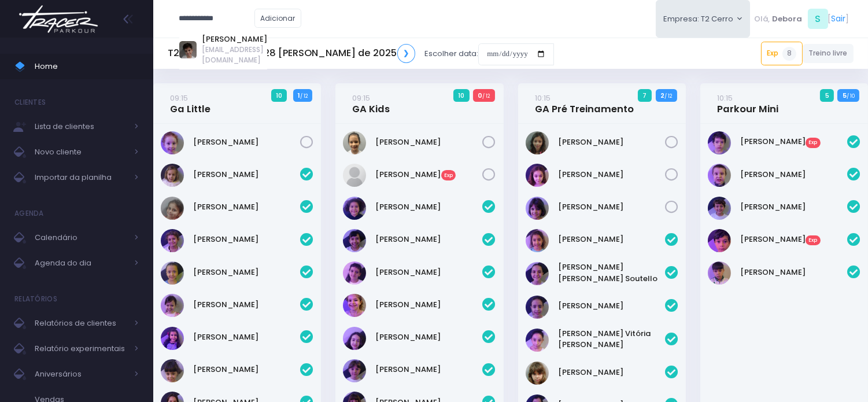 This screenshot has height=402, width=868. Describe the element at coordinates (839, 18) in the screenshot. I see `a: Sair` at that location.